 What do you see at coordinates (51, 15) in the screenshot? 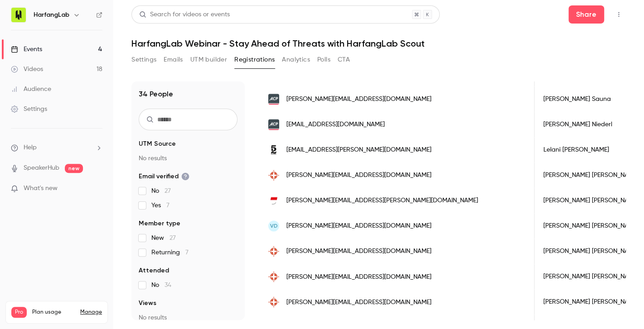
I see `h6: HarfangLab` at bounding box center [51, 15].